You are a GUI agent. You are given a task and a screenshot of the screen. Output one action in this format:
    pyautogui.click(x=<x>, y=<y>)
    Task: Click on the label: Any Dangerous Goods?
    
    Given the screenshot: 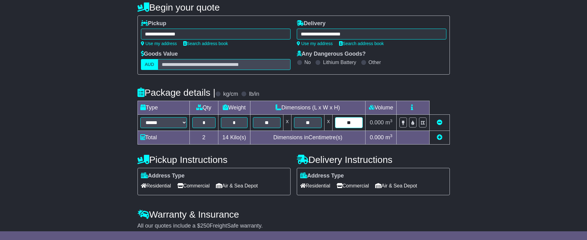 What is the action you would take?
    pyautogui.click(x=332, y=54)
    